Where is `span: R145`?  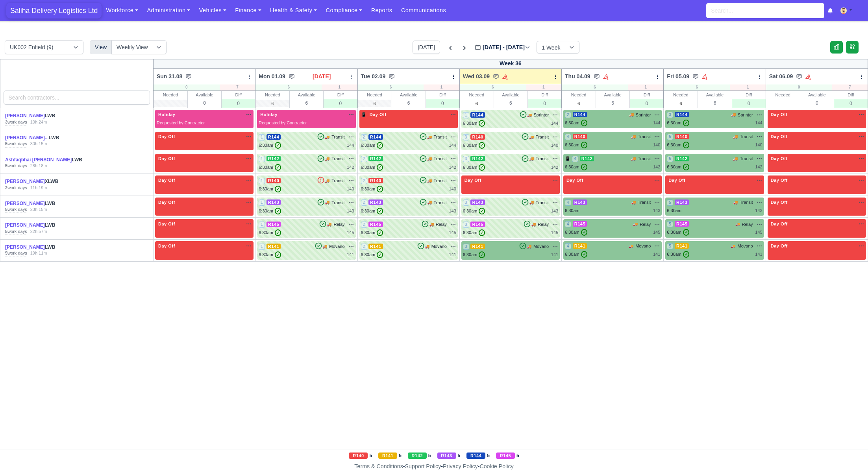
span: R145 is located at coordinates (477, 224).